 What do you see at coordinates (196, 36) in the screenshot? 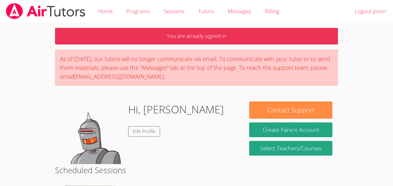
I see `p: You are already signed in` at bounding box center [196, 36].